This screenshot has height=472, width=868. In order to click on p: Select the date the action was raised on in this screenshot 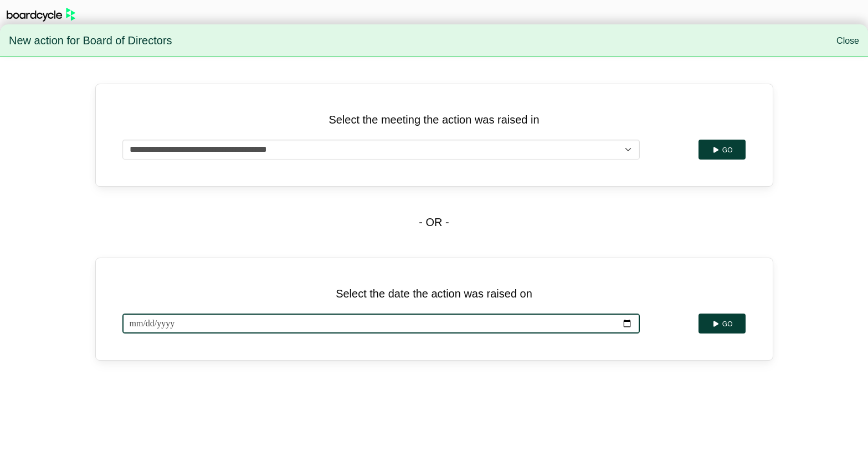, I will do `click(434, 294)`.